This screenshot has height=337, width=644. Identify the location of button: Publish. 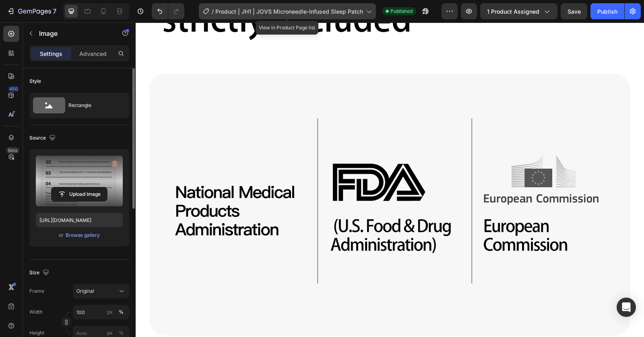
(607, 11).